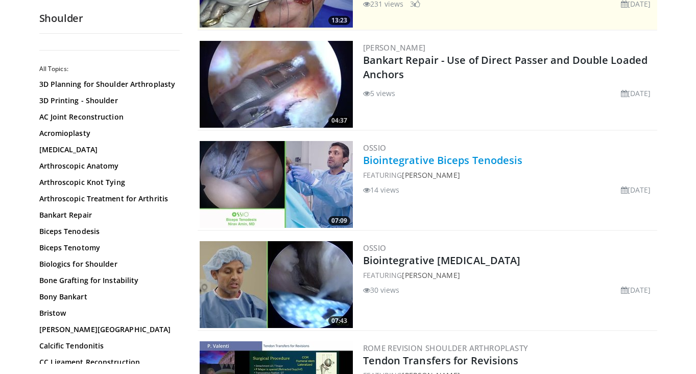 The image size is (696, 374). What do you see at coordinates (382, 290) in the screenshot?
I see `li: 30 views` at bounding box center [382, 290].